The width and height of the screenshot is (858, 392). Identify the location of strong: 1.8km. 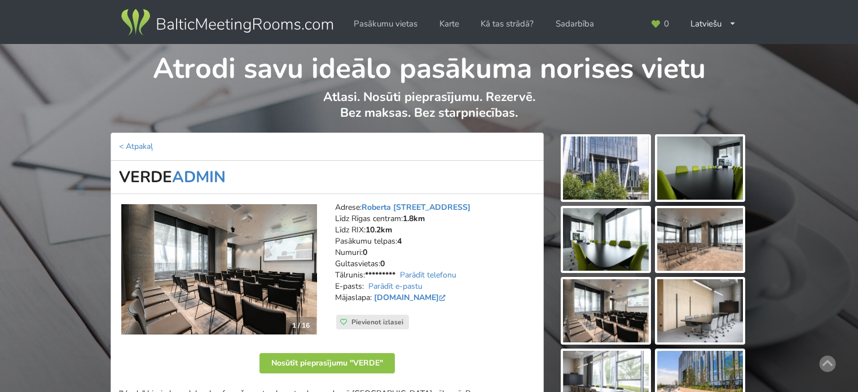
(414, 218).